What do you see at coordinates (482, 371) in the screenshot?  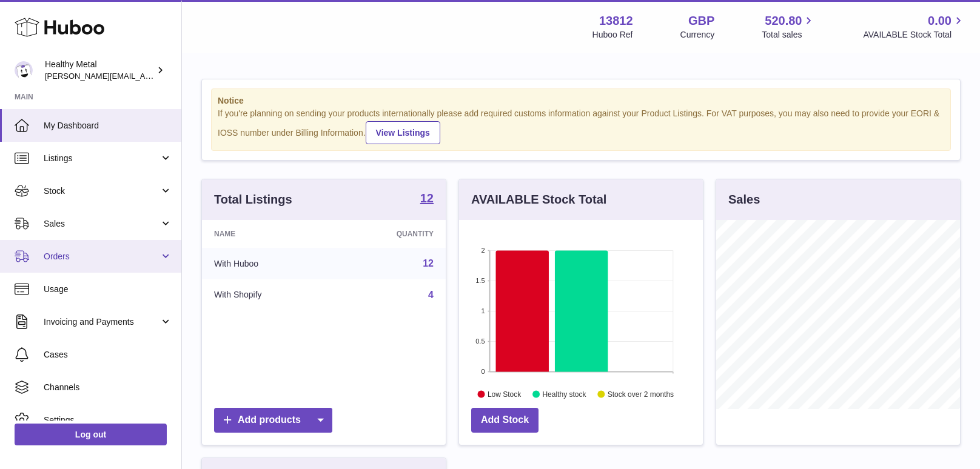 I see `text: 0` at bounding box center [482, 371].